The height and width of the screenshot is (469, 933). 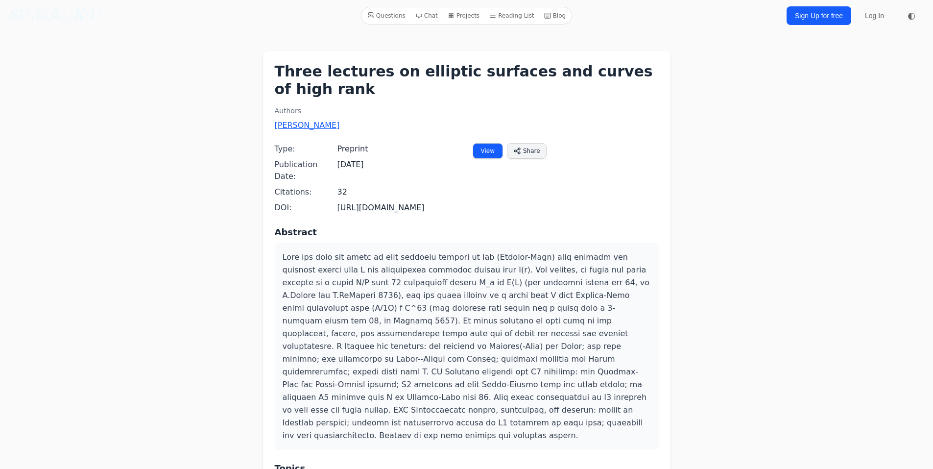 I want to click on span: Citations:, so click(x=306, y=192).